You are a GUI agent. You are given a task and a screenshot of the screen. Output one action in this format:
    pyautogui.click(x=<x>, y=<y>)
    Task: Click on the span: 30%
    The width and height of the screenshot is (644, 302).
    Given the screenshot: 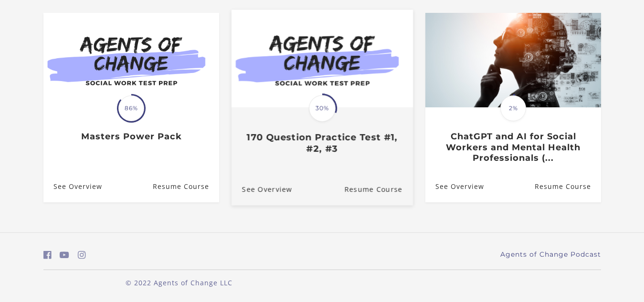 What is the action you would take?
    pyautogui.click(x=322, y=108)
    